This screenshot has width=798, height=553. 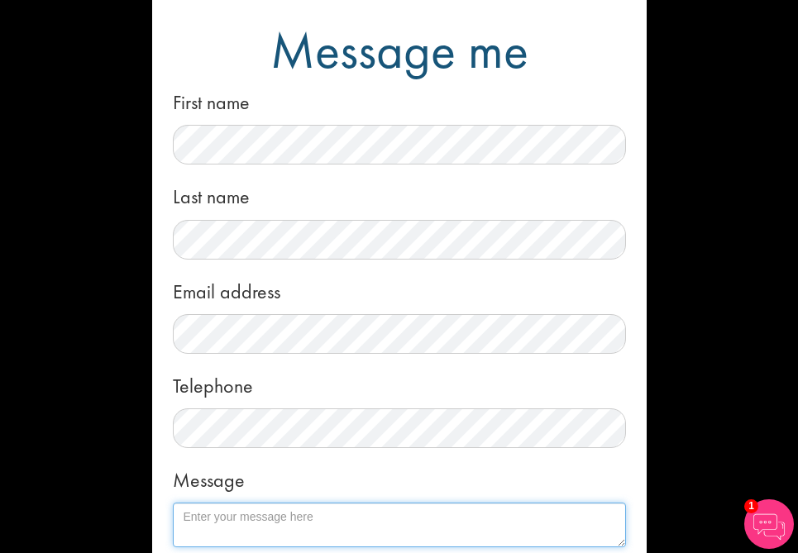 I want to click on label: Message, so click(x=208, y=477).